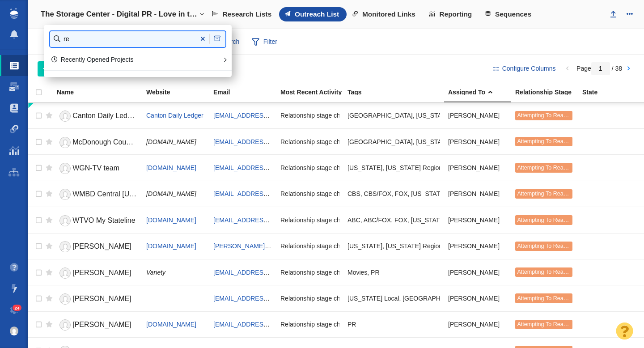  I want to click on button: Configure Columns, so click(524, 69).